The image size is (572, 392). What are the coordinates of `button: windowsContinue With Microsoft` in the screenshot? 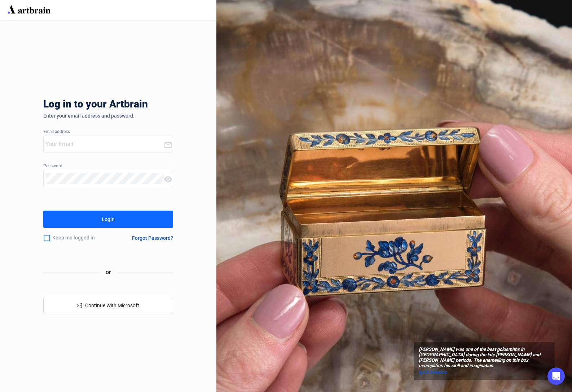 It's located at (108, 305).